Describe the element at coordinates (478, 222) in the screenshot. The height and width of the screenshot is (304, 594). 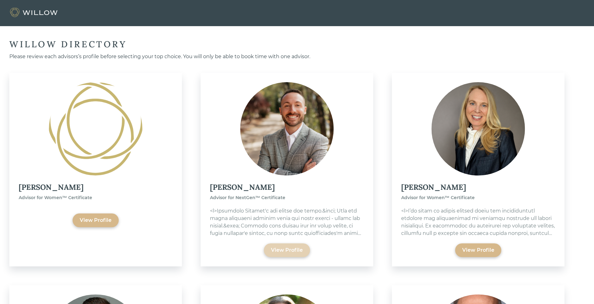
I see `div: <l>I’do sitam co adipis elitsed doeiu tem incididuntutl etdolore mag aliquaenimad mi veniamqu nos...` at that location.